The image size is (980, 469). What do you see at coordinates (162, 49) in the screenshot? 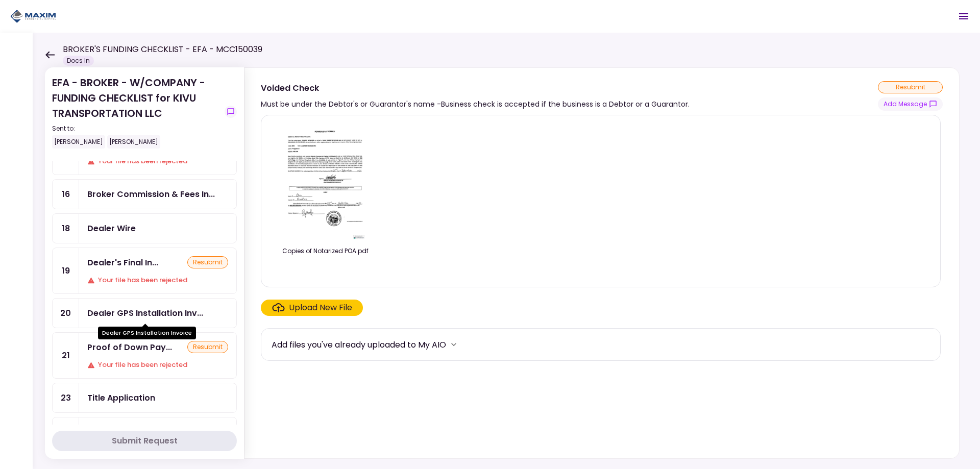
I see `h1: BROKER'S FUNDING CHECKLIST - EFA - MCC150039` at bounding box center [162, 49].